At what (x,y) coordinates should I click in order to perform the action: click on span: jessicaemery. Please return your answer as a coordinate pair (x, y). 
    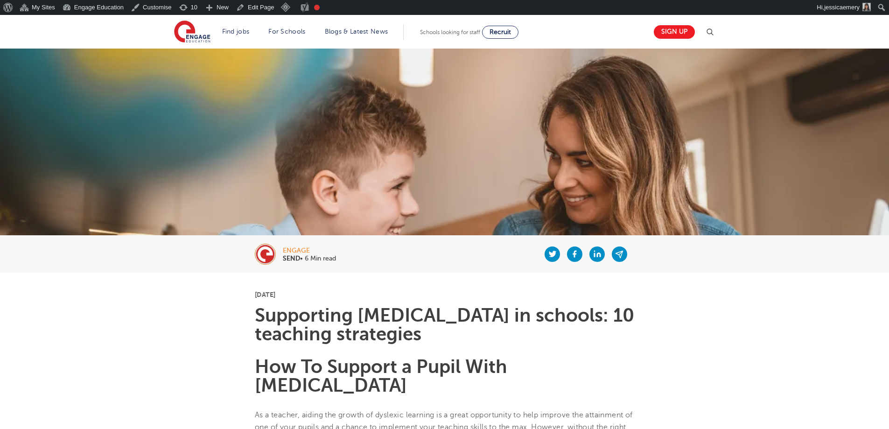
    Looking at the image, I should click on (842, 7).